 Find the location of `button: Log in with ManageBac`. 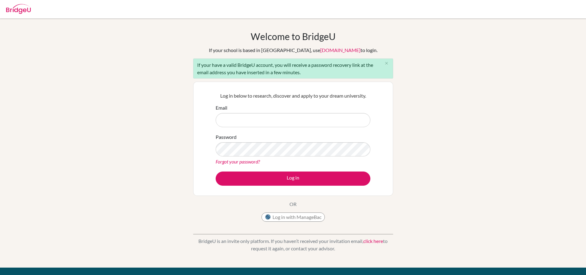

button: Log in with ManageBac is located at coordinates (293, 217).